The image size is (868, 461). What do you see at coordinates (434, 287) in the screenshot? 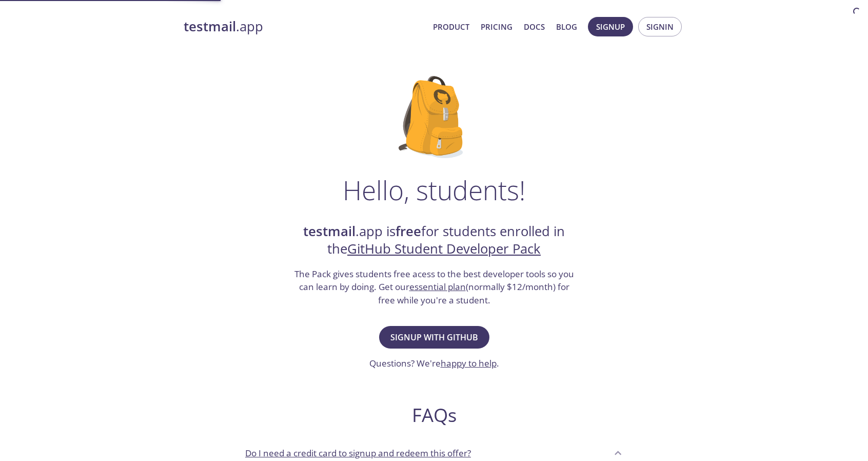
I see `h3: The Pack gives students free acess to the best developer tools so you can learn by doing. Get our...` at bounding box center [434, 287].